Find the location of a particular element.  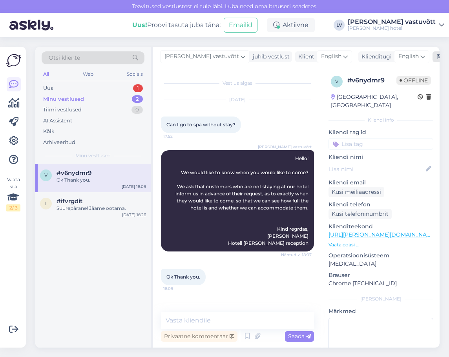

p: Kliendi email is located at coordinates (380, 182).